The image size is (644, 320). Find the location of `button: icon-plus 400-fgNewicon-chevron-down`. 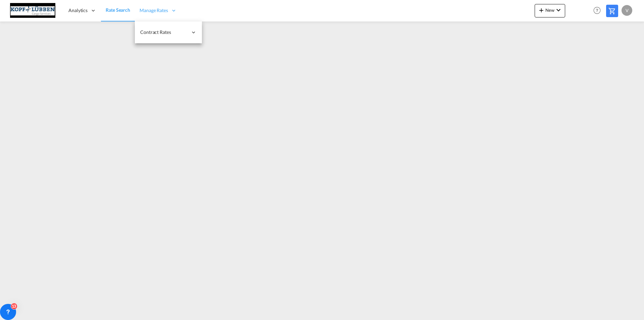

button: icon-plus 400-fgNewicon-chevron-down is located at coordinates (550, 11).